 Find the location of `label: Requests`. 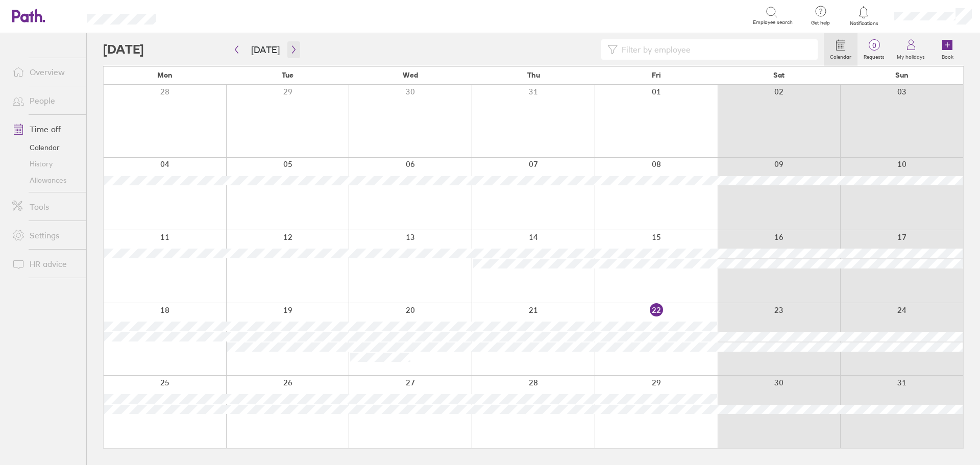

label: Requests is located at coordinates (874, 56).